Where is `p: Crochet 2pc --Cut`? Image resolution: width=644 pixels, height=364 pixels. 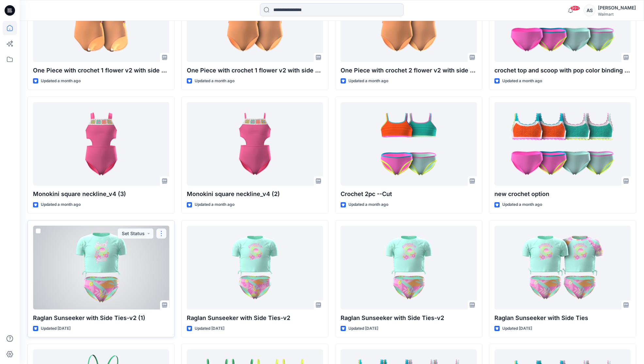 p: Crochet 2pc --Cut is located at coordinates (409, 194).